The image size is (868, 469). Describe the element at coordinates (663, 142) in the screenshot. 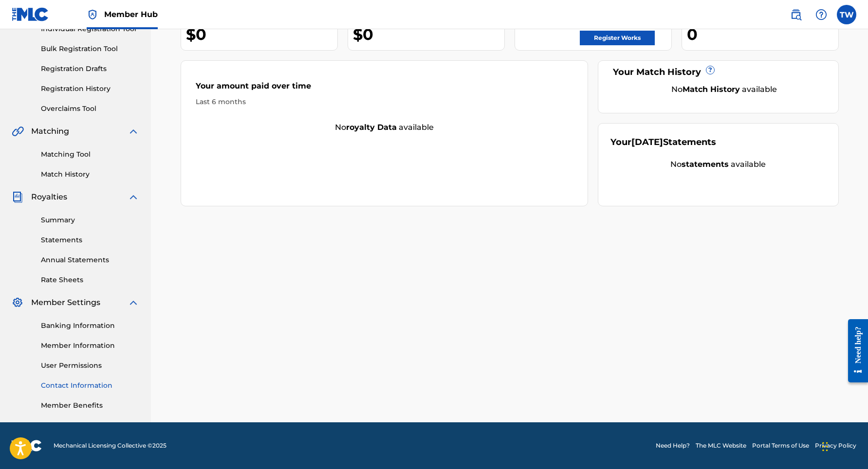

I see `div: Your Statements` at that location.